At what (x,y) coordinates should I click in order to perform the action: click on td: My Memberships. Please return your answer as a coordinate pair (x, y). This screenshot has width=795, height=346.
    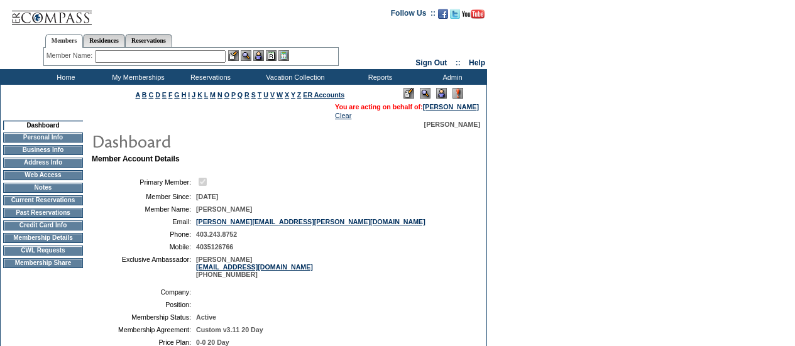
    Looking at the image, I should click on (136, 77).